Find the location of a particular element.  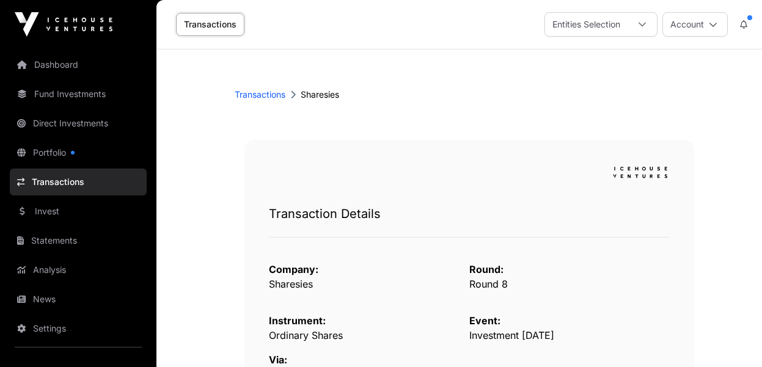

a: Fund Investments is located at coordinates (78, 94).